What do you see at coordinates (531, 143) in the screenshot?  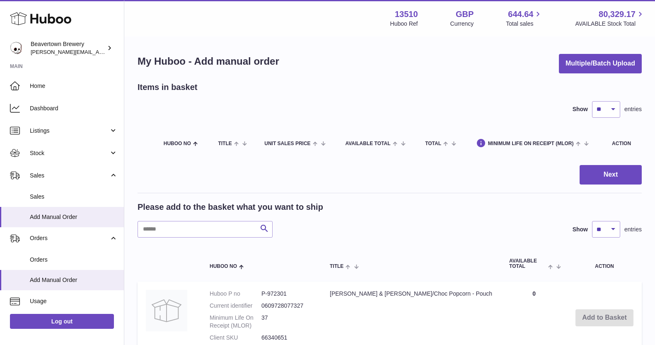 I see `span: Minimum Life On Receipt (MLOR)` at bounding box center [531, 143].